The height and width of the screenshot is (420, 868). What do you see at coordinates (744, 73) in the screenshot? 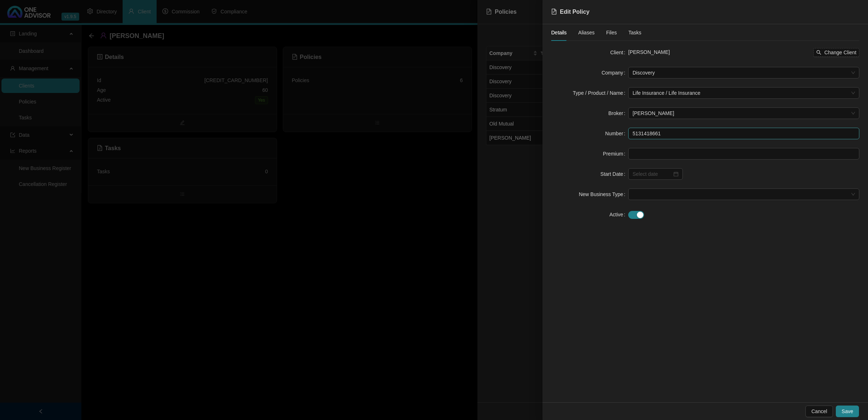
I see `span: Discovery` at bounding box center [744, 73].